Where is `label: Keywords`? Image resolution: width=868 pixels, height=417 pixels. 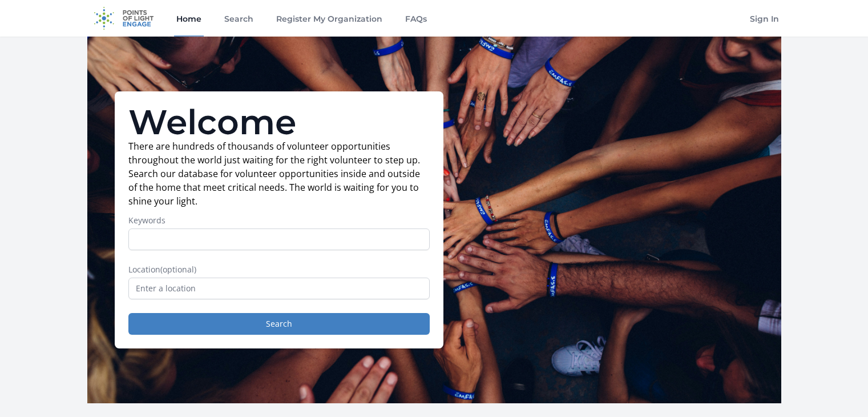 label: Keywords is located at coordinates (279, 220).